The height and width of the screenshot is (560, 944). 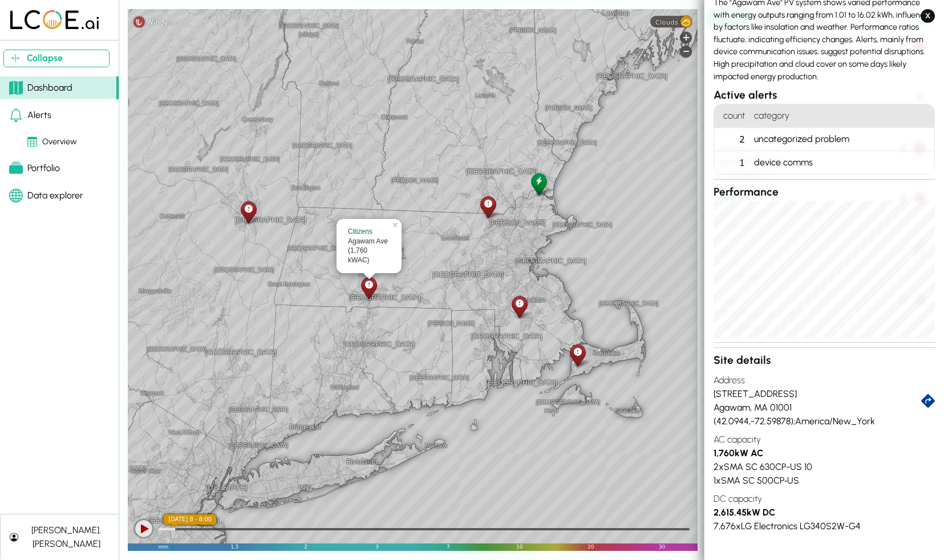 What do you see at coordinates (824, 421) in the screenshot?
I see `div: ( 42.0944 , -72.59878 ); America/New_York` at bounding box center [824, 421].